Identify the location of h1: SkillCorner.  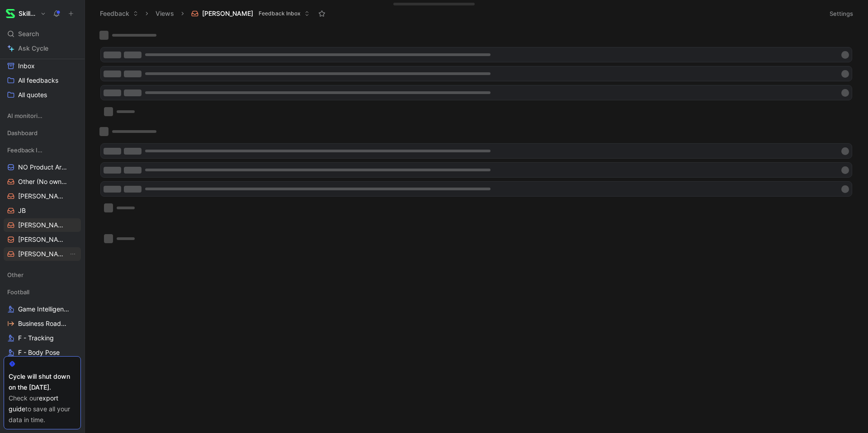
(28, 14).